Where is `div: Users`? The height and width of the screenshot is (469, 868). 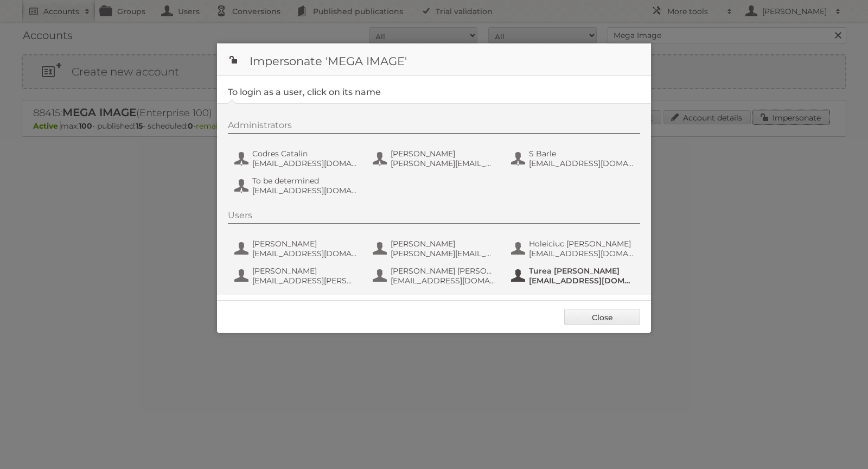
div: Users is located at coordinates (434, 217).